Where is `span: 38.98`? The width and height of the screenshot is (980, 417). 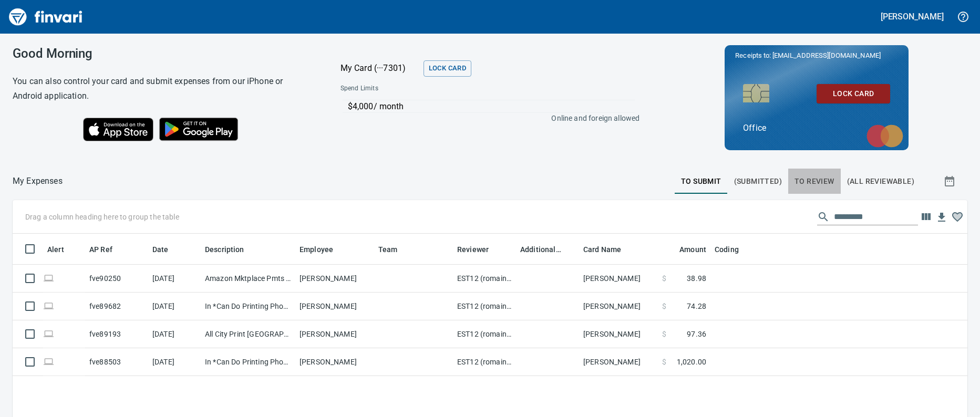 span: 38.98 is located at coordinates (696, 278).